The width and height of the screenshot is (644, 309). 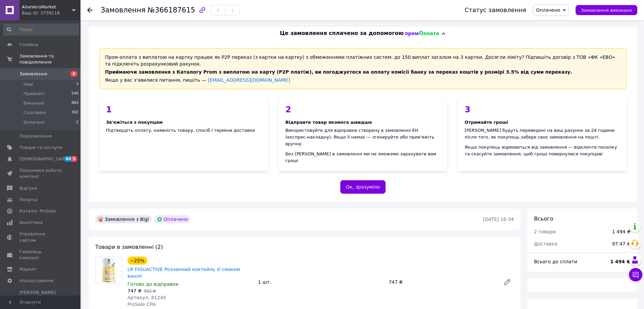 I want to click on div: Статус замовлення, so click(x=496, y=10).